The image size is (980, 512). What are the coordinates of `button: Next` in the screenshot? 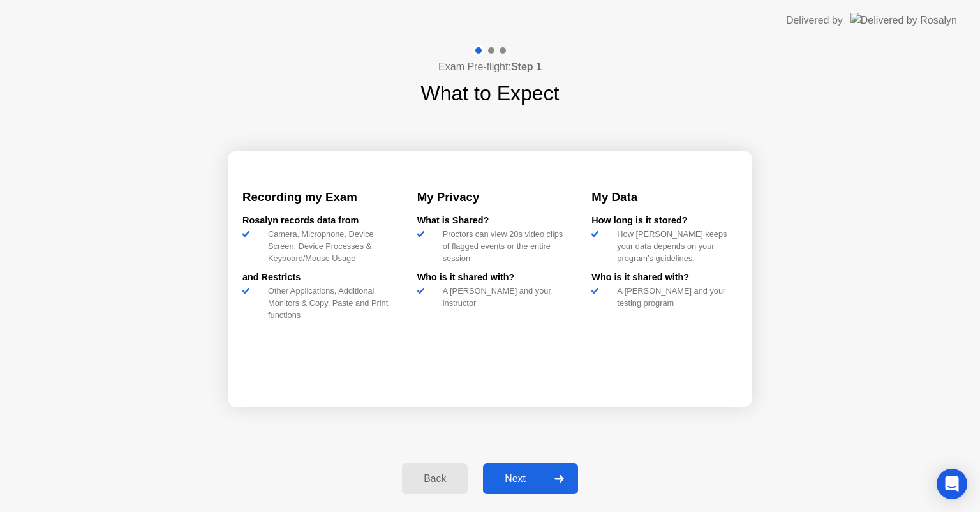 It's located at (530, 479).